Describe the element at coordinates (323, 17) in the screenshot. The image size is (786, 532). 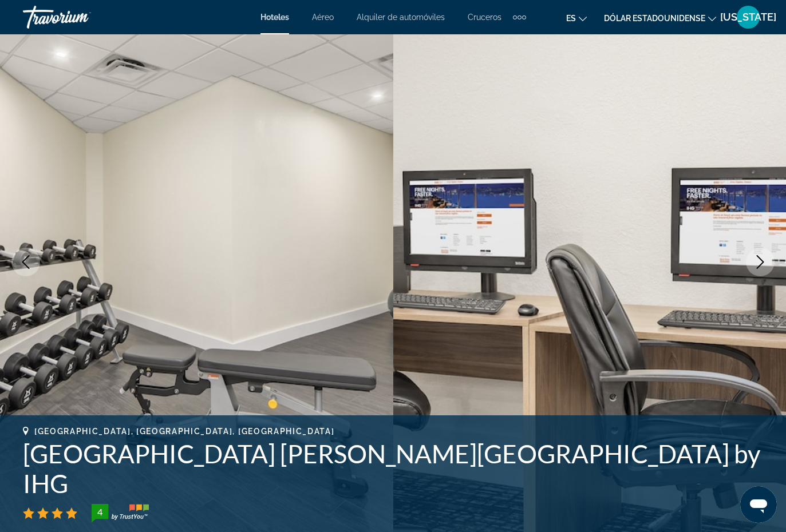
I see `a: Aéreo` at that location.